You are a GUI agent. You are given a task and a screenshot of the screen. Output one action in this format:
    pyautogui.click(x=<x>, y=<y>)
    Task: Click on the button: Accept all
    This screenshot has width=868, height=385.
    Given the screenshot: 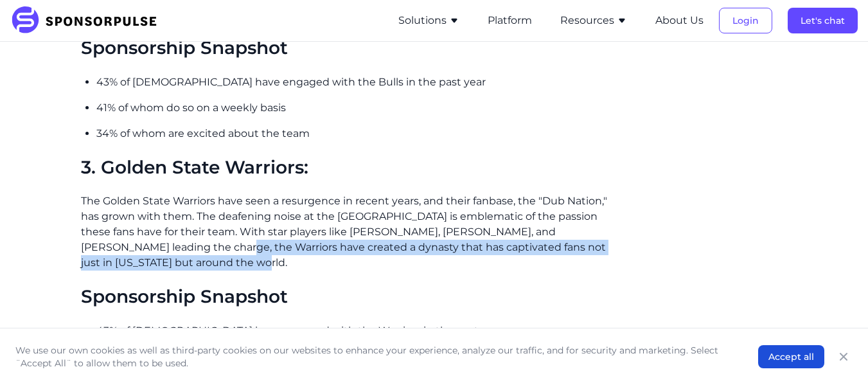 What is the action you would take?
    pyautogui.click(x=791, y=357)
    